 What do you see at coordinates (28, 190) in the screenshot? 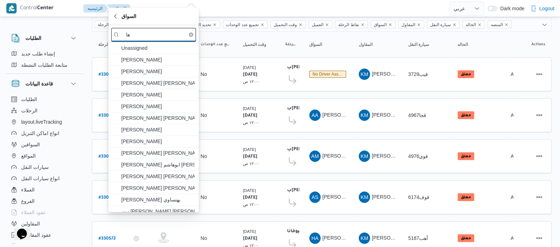
I see `span: العملاء` at bounding box center [28, 190].